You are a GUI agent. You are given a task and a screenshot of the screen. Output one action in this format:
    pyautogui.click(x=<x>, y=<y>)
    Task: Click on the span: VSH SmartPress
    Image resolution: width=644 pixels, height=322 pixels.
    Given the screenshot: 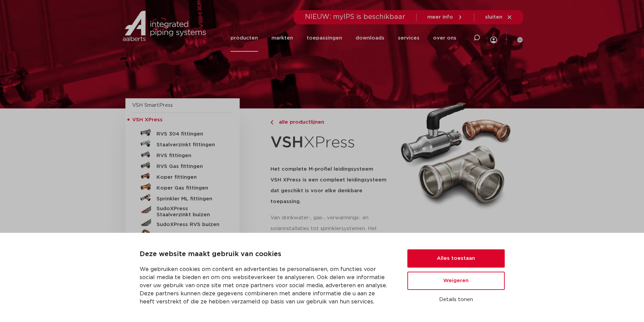 What is the action you would take?
    pyautogui.click(x=153, y=105)
    